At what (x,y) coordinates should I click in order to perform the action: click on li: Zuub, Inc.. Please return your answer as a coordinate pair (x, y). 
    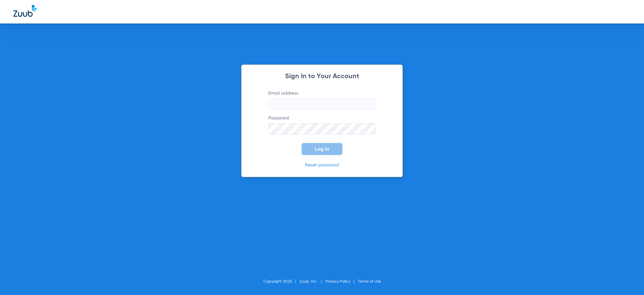
    Looking at the image, I should click on (312, 282).